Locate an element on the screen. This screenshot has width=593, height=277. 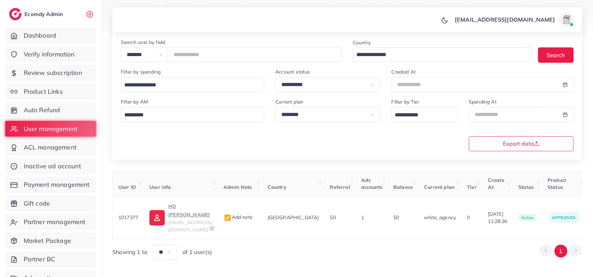
a: User management is located at coordinates (51, 129).